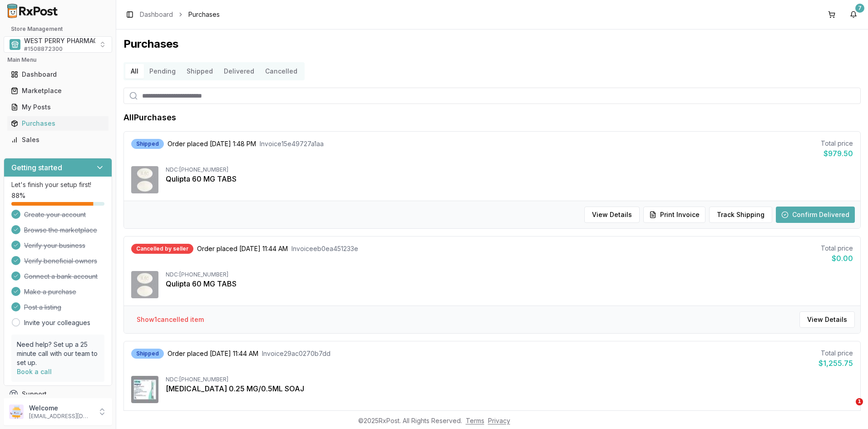 The image size is (868, 429). I want to click on a: Marketplace, so click(58, 91).